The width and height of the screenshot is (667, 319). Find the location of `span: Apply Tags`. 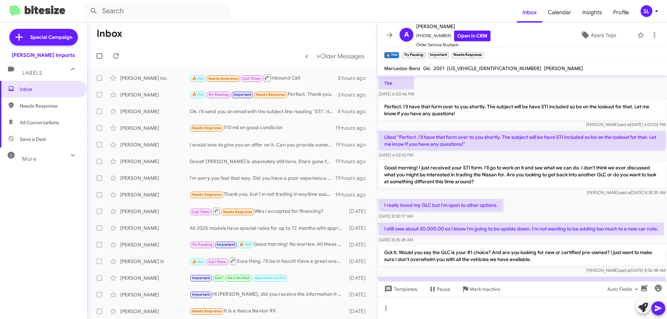

span: Apply Tags is located at coordinates (603, 35).